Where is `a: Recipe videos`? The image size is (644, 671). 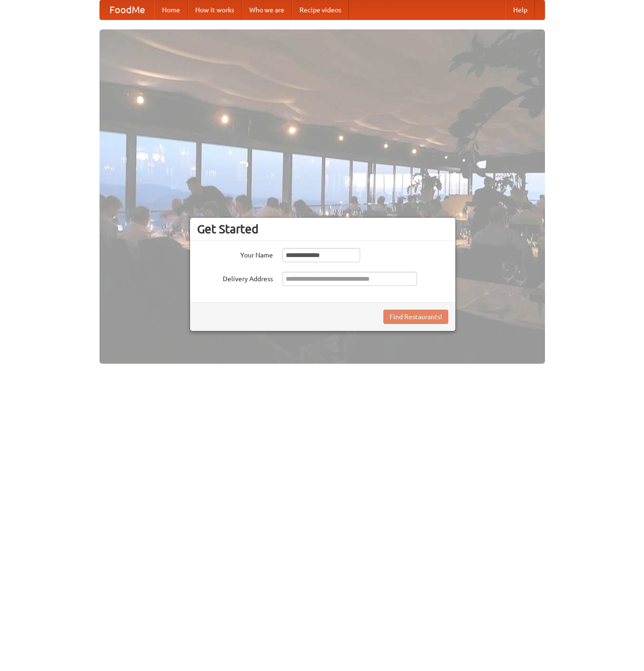
a: Recipe videos is located at coordinates (321, 10).